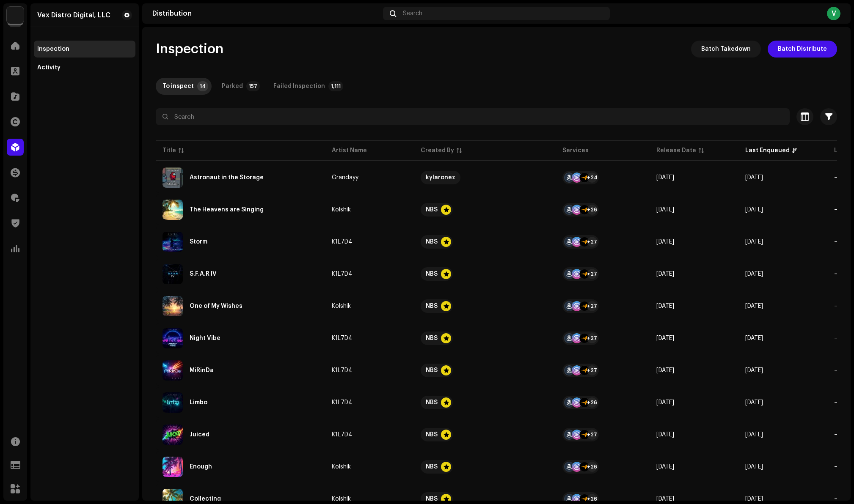 This screenshot has height=504, width=854. What do you see at coordinates (216, 307) in the screenshot?
I see `div: One of My Wishes` at bounding box center [216, 307].